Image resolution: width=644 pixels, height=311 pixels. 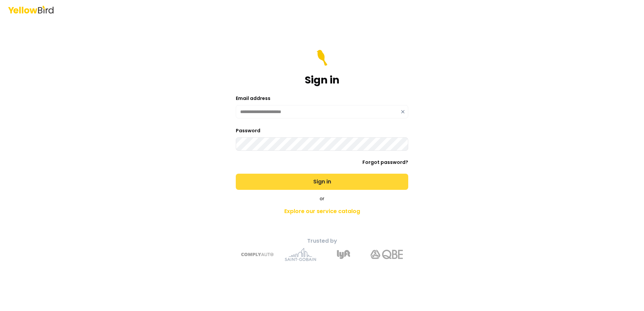 What do you see at coordinates (322, 241) in the screenshot?
I see `p: Trusted by` at bounding box center [322, 241].